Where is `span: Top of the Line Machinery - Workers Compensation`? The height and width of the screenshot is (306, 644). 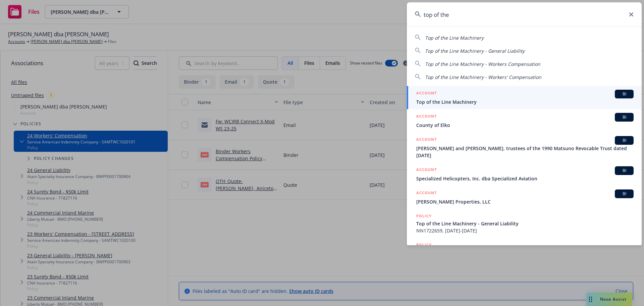
span: Top of the Line Machinery - Workers Compensation is located at coordinates (483, 64).